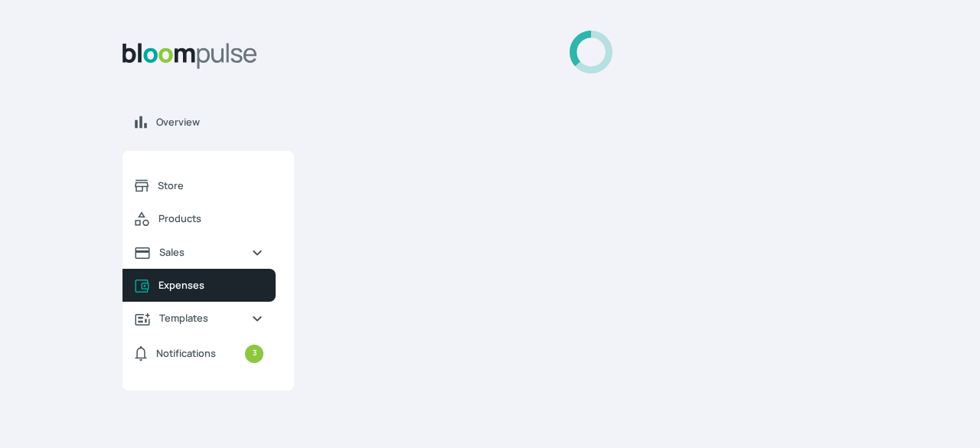  What do you see at coordinates (199, 219) in the screenshot?
I see `a: Products` at bounding box center [199, 219].